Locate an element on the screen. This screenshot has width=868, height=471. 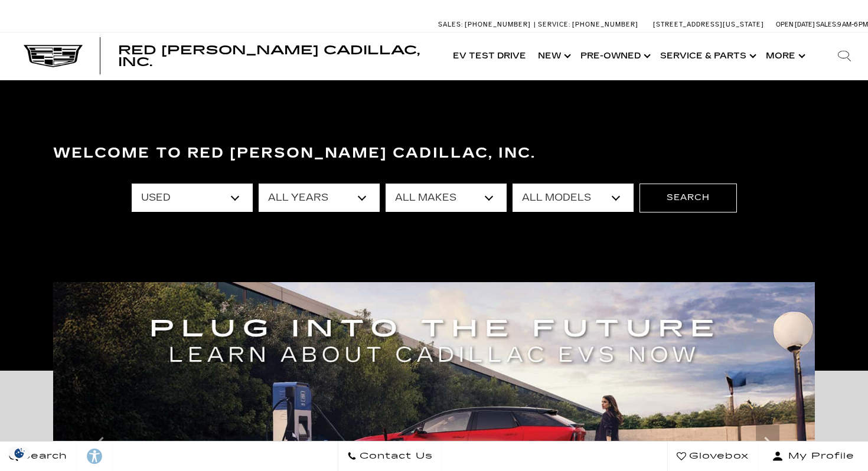
select: Filter by make is located at coordinates (446, 198).